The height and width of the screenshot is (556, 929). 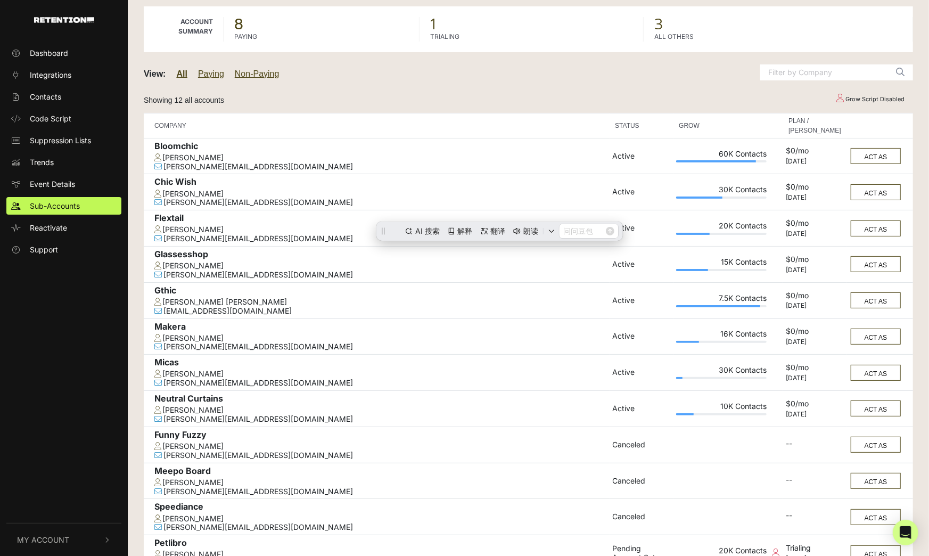 What do you see at coordinates (64, 162) in the screenshot?
I see `a: Trends` at bounding box center [64, 162].